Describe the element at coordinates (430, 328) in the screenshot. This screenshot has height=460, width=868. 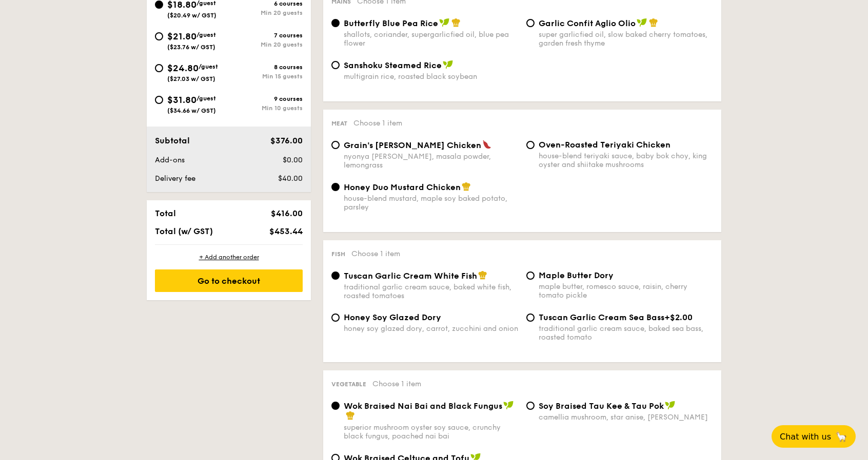
I see `div: honey soy glazed dory, carrot, zucchini and onion` at that location.